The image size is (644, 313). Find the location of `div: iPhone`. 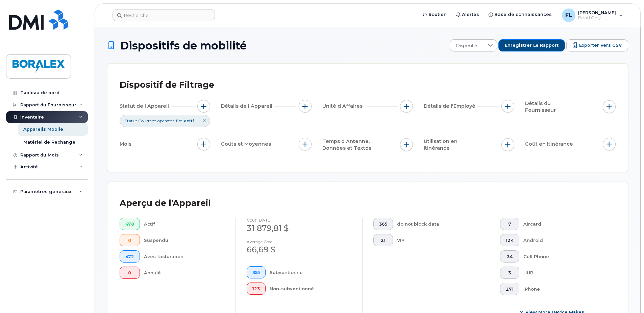

div: iPhone is located at coordinates (565, 289).